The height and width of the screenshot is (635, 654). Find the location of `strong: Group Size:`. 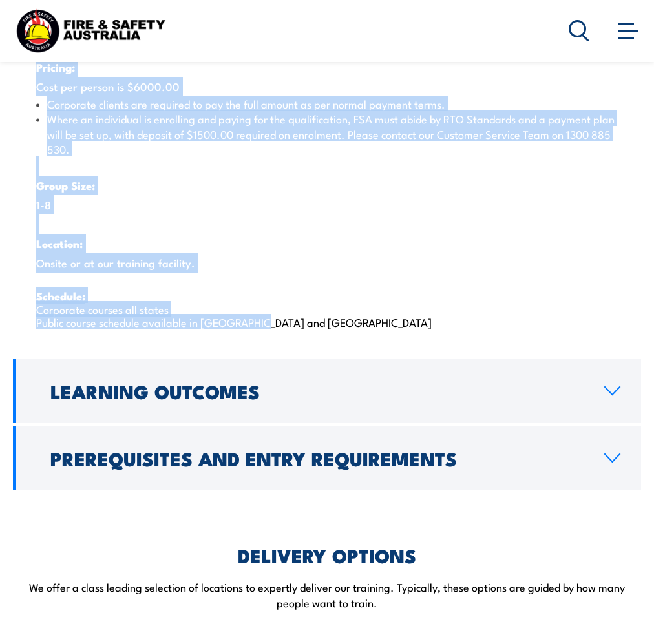

strong: Group Size: is located at coordinates (65, 185).